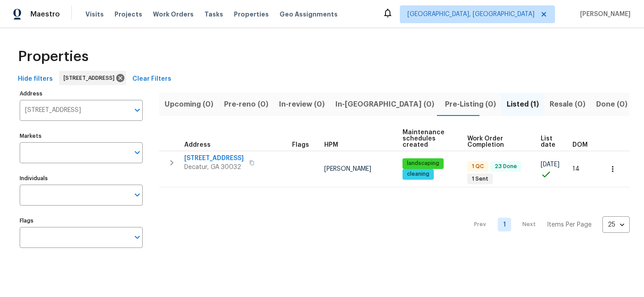 This screenshot has width=644, height=297. Describe the element at coordinates (547, 225) in the screenshot. I see `nav: Pagination Navigation` at that location.